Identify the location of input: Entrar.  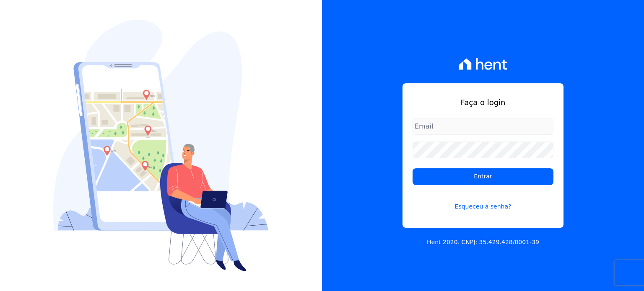
(483, 177).